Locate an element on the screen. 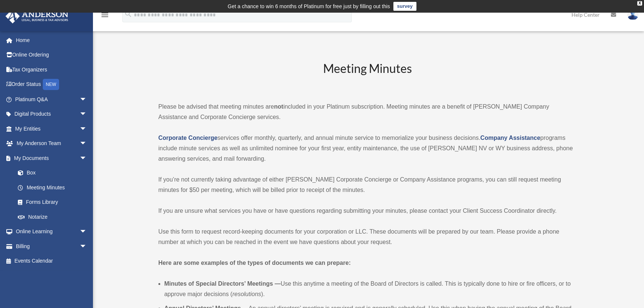  a: Notarize is located at coordinates (54, 217).